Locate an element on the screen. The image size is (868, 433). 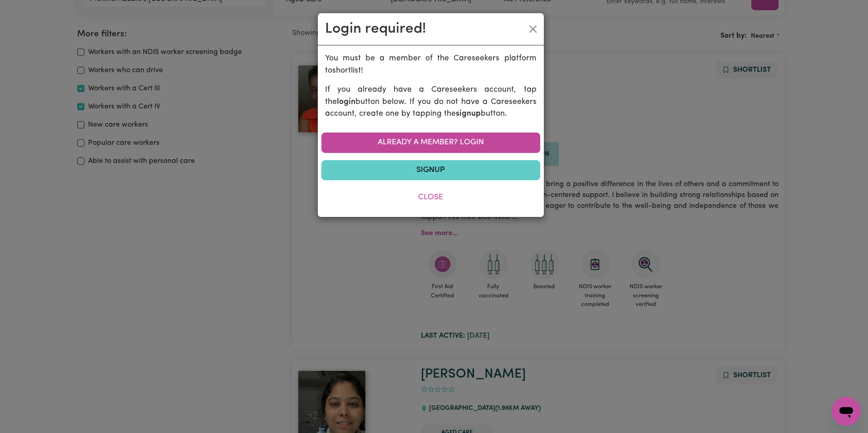
a: Signup is located at coordinates (431, 170).